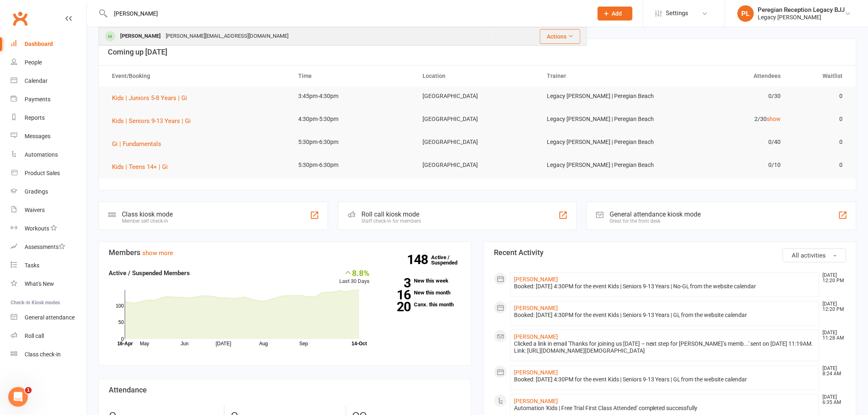  I want to click on th: Attendees, so click(726, 76).